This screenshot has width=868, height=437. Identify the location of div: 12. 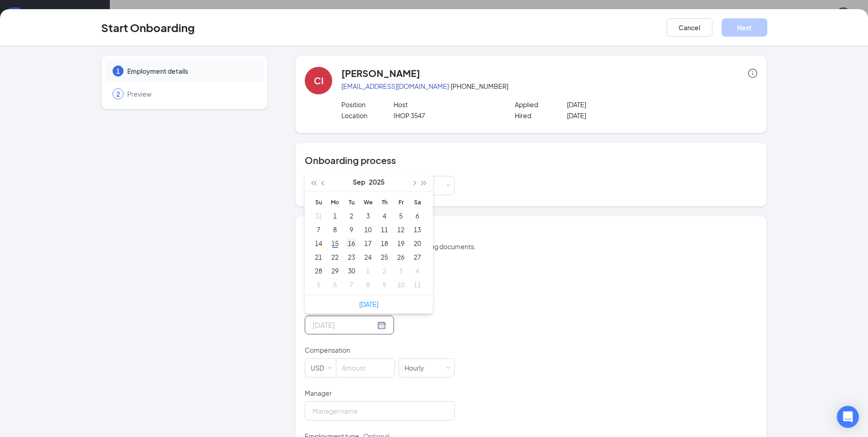
(400, 230).